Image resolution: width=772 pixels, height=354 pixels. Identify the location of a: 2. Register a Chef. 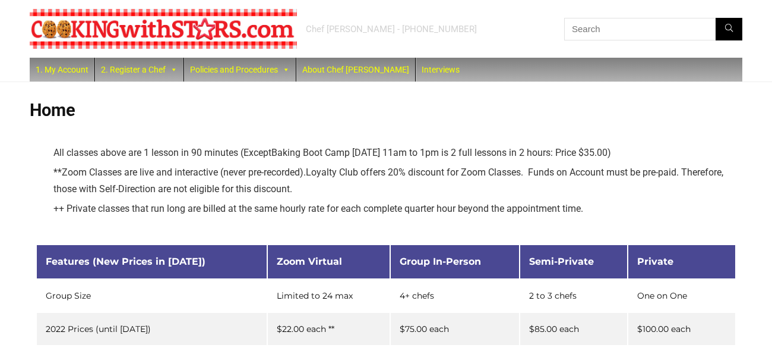
(139, 70).